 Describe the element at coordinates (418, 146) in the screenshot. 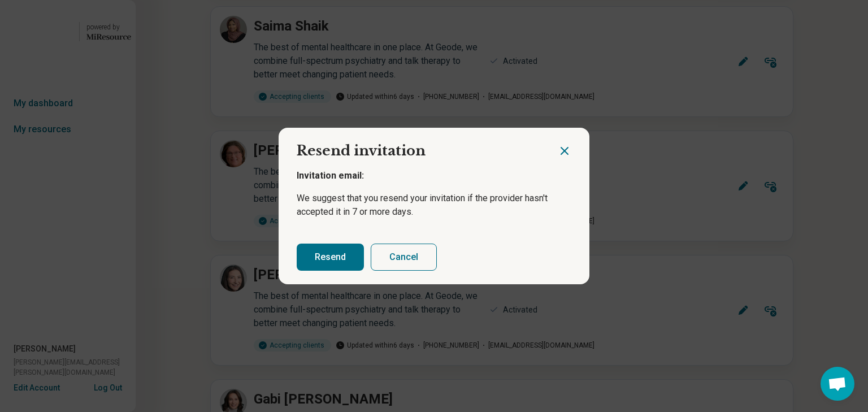

I see `h2: Resend invitation` at that location.